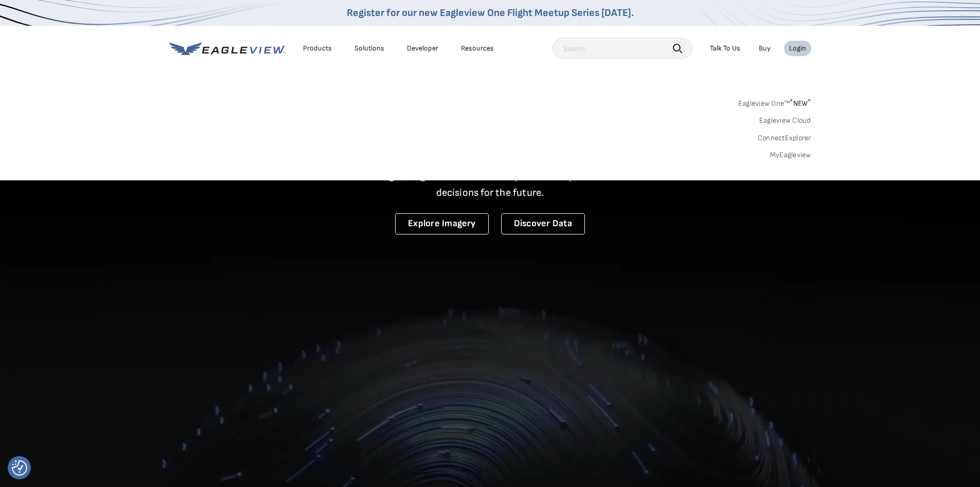 This screenshot has height=487, width=980. Describe the element at coordinates (317, 48) in the screenshot. I see `div: Products` at that location.